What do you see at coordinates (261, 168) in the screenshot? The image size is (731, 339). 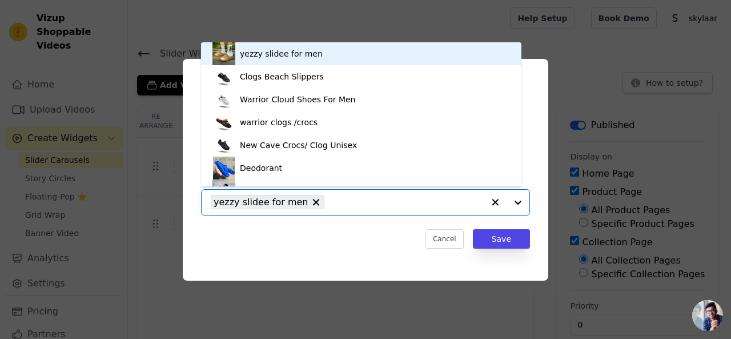 I see `div: Deodorant` at bounding box center [261, 168].